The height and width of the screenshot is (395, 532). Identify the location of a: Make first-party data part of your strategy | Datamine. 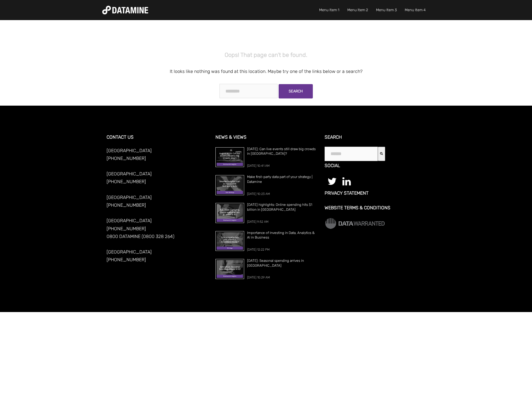
(282, 180).